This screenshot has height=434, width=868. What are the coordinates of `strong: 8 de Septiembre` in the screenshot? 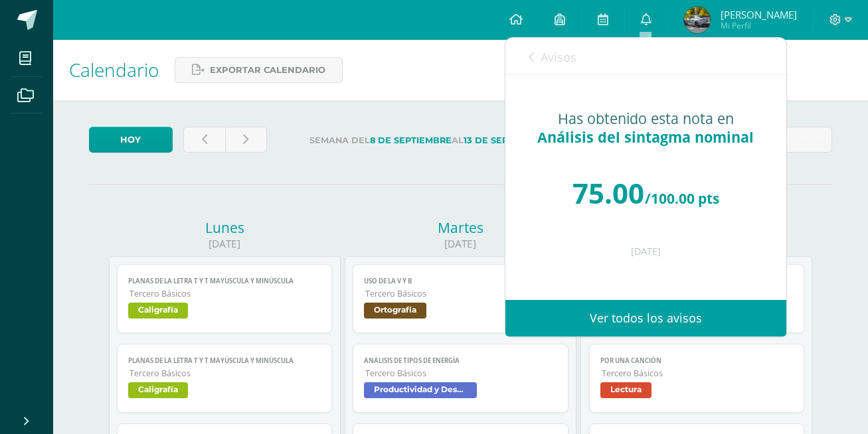 It's located at (411, 140).